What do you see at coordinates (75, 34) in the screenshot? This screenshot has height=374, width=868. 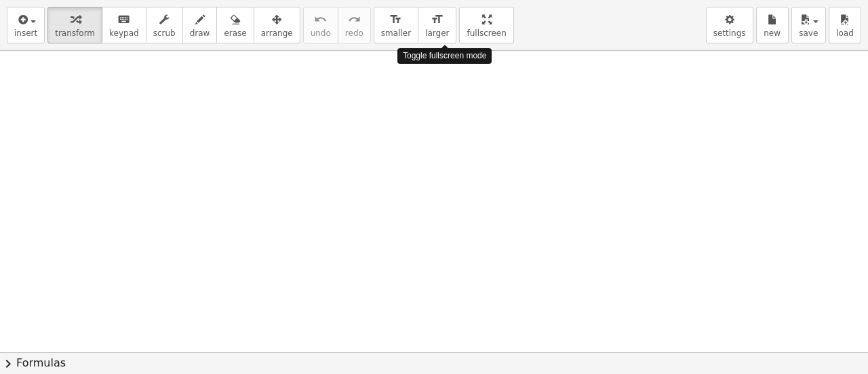 I see `span: transform` at bounding box center [75, 34].